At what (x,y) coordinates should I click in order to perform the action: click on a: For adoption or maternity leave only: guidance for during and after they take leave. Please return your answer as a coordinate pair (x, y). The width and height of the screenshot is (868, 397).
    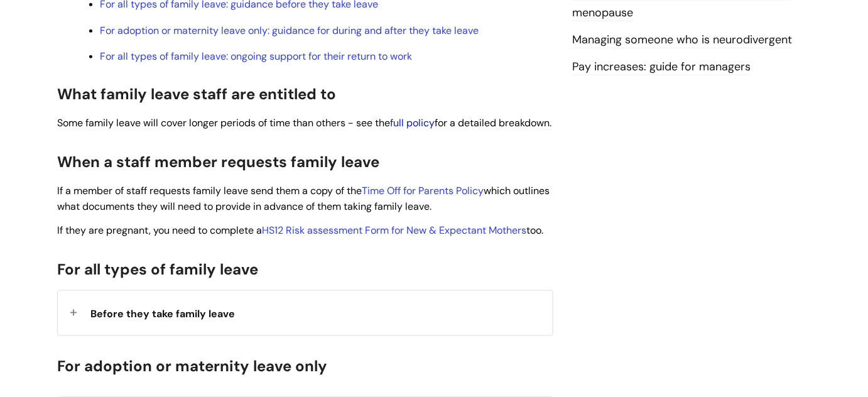
    Looking at the image, I should click on (288, 30).